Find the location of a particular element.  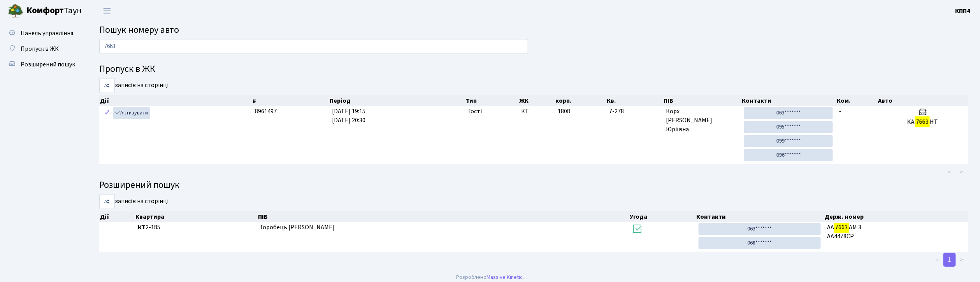

h4: Пропуск в ЖК is located at coordinates (534, 69).